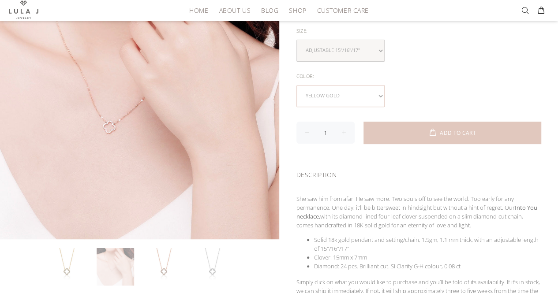  What do you see at coordinates (458, 133) in the screenshot?
I see `span: ADD TO CART` at bounding box center [458, 133].